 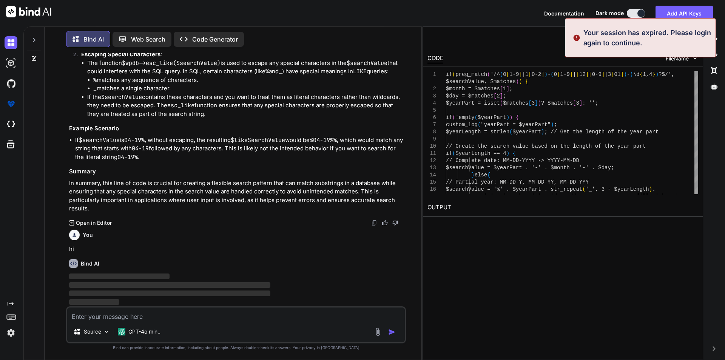 What do you see at coordinates (572, 160) in the screenshot?
I see `span: M-DD` at bounding box center [572, 160].